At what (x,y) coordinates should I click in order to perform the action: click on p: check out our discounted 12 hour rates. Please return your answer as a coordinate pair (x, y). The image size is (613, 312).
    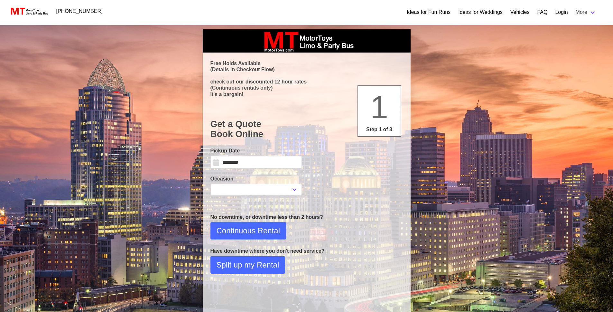
    Looking at the image, I should click on (307, 81).